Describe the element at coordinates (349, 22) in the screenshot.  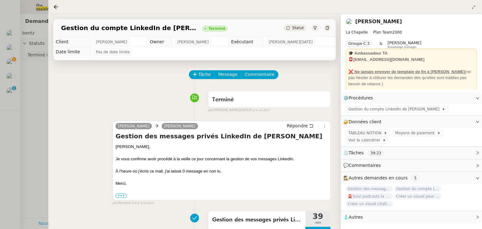
I see `img: users%2F37wbV9IbQuXMU0UH0ngzBXzaEe12%2Favatar%2Fcba66ece-c48a-48c8-9897-a2adc1834457` at that location.